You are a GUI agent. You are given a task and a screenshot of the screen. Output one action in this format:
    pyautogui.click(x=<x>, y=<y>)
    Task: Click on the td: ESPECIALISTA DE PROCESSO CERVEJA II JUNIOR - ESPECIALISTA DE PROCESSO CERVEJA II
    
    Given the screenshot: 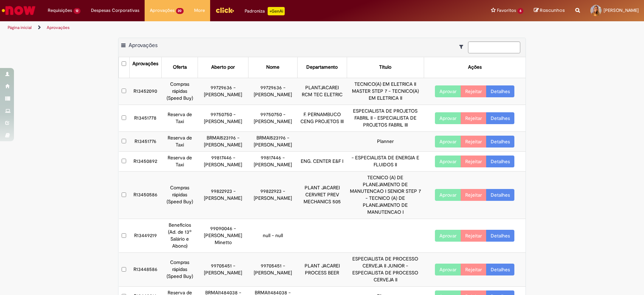 What is the action you would take?
    pyautogui.click(x=386, y=270)
    